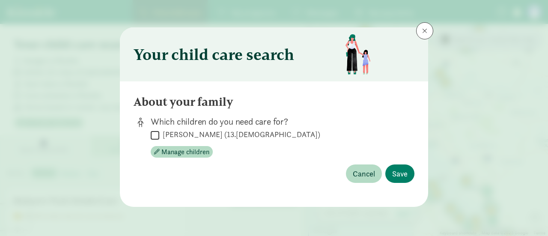 This screenshot has width=548, height=236. I want to click on p: Which children do you need care for?, so click(276, 122).